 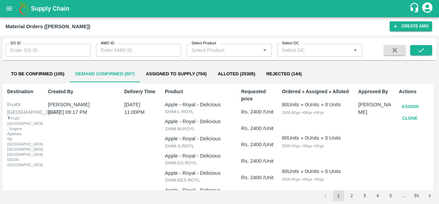 I want to click on p: Approved By, so click(x=375, y=91).